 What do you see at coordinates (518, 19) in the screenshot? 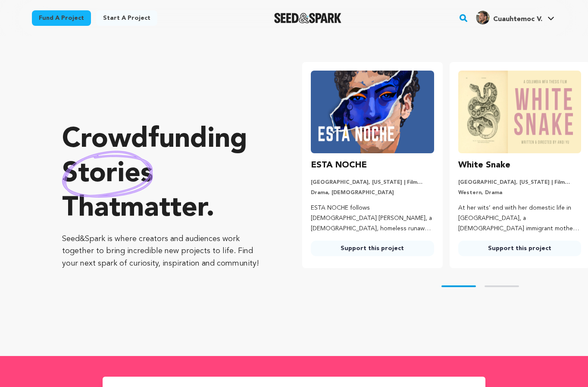
I see `span: Cuauhtemoc V.` at bounding box center [518, 19].